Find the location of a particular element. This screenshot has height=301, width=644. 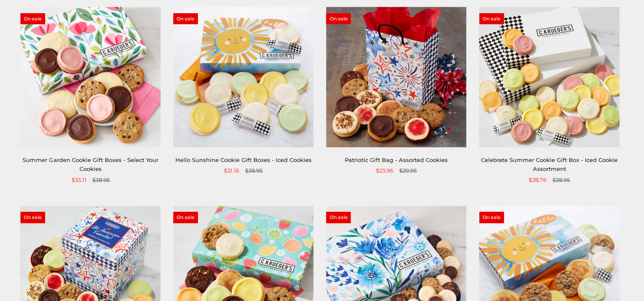

span: $28.76 is located at coordinates (538, 180).